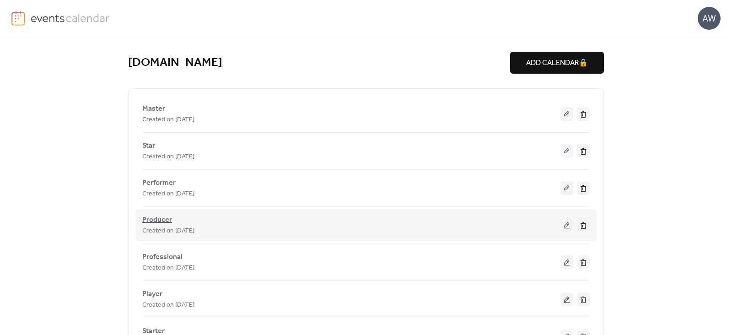 This screenshot has height=335, width=732. I want to click on a: Professional, so click(163, 257).